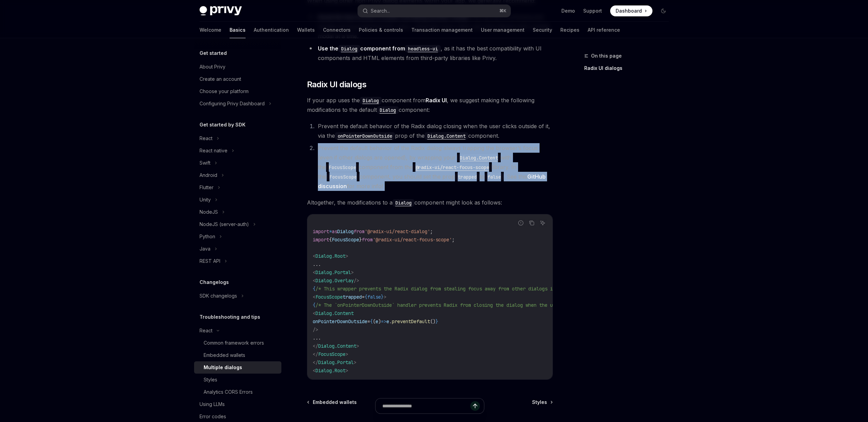  What do you see at coordinates (306, 30) in the screenshot?
I see `a: Wallets` at bounding box center [306, 30].